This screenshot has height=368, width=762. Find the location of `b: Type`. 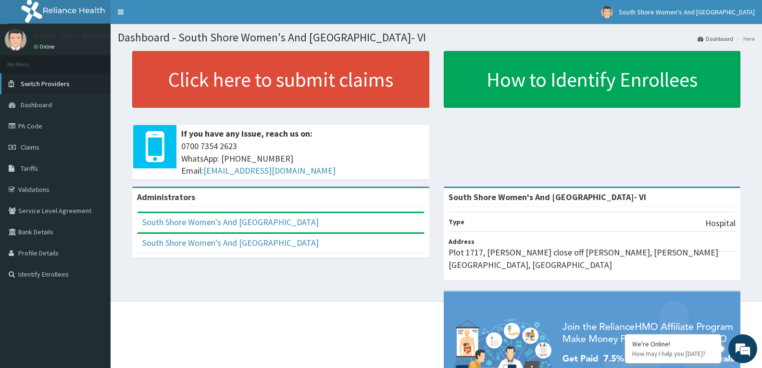

b: Type is located at coordinates (456, 222).